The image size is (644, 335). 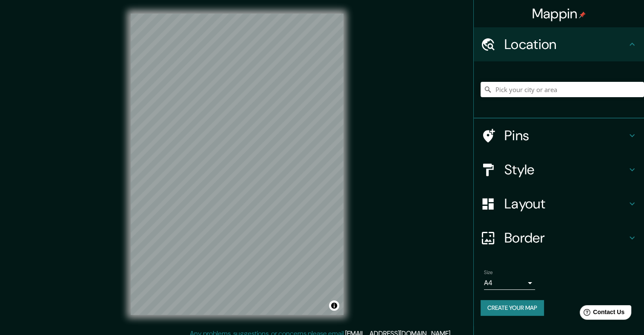 What do you see at coordinates (509, 283) in the screenshot?
I see `div: A4` at bounding box center [509, 283].